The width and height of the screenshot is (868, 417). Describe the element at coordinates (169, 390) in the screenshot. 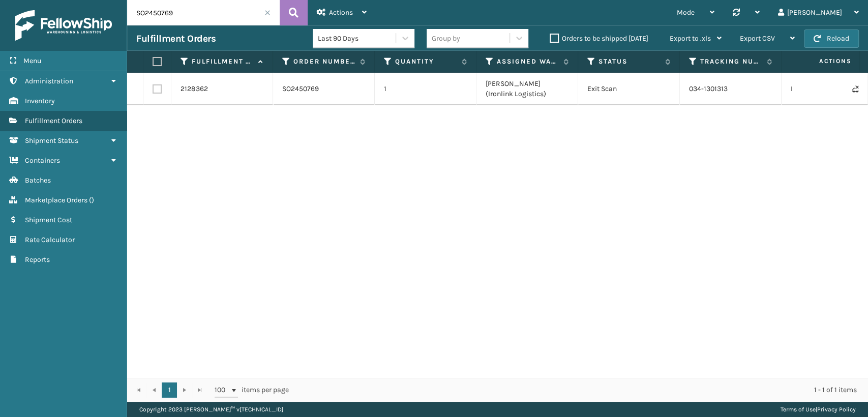

I see `a: 1` at that location.